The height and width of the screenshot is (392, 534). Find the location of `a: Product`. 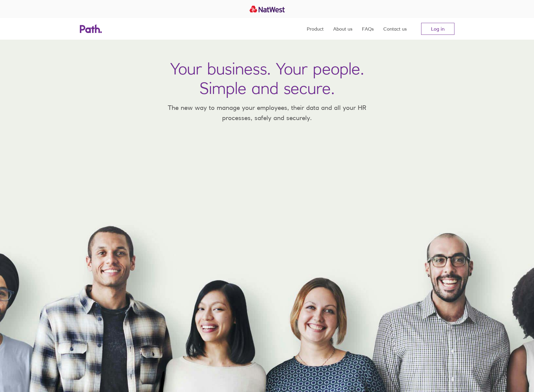

a: Product is located at coordinates (315, 29).